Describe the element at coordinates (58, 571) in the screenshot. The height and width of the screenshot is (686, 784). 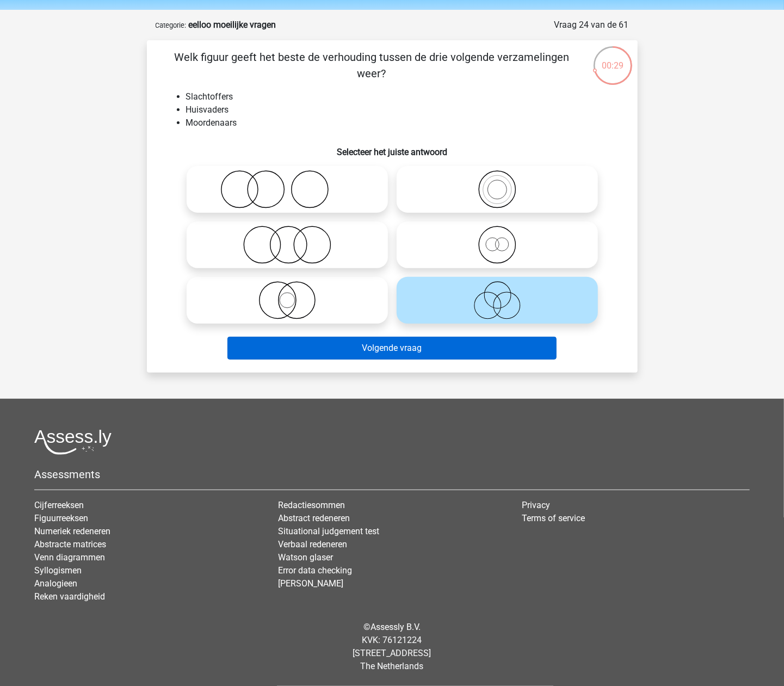
I see `a: Syllogismen` at that location.